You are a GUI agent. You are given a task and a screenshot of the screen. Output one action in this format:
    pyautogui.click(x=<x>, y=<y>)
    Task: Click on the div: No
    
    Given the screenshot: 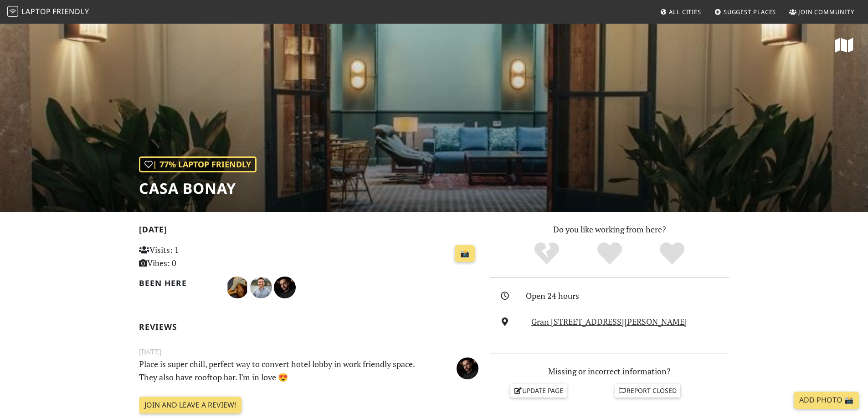 What is the action you would take?
    pyautogui.click(x=546, y=253)
    